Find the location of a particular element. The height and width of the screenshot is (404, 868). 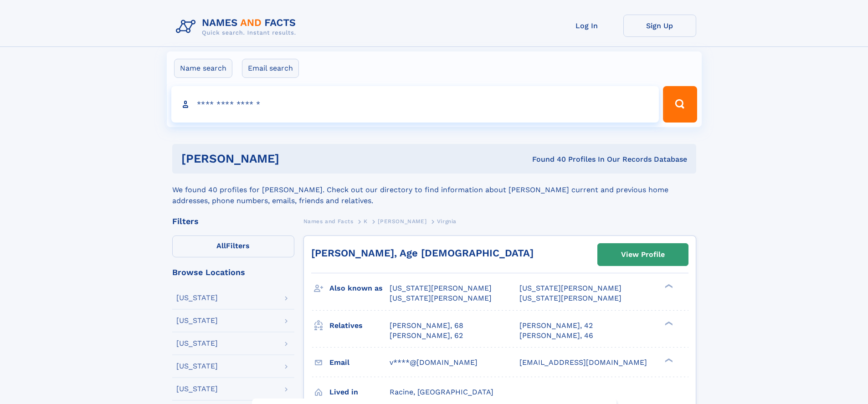

label: Email search is located at coordinates (270, 69).